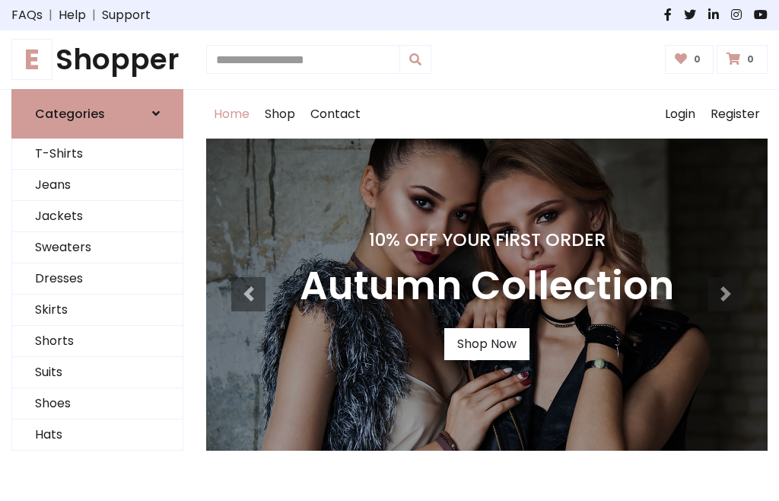  Describe the element at coordinates (735, 114) in the screenshot. I see `a: Register` at that location.